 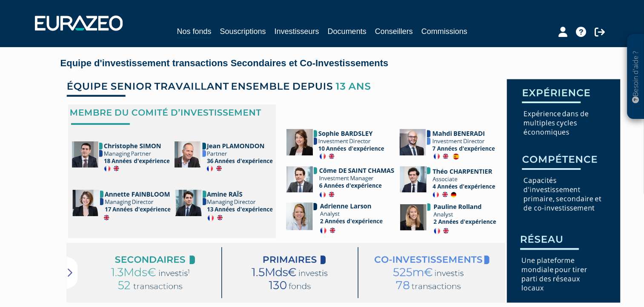 I want to click on img: 1732889491-logotype_eurazeo_blanc_rvb.png, so click(x=79, y=23).